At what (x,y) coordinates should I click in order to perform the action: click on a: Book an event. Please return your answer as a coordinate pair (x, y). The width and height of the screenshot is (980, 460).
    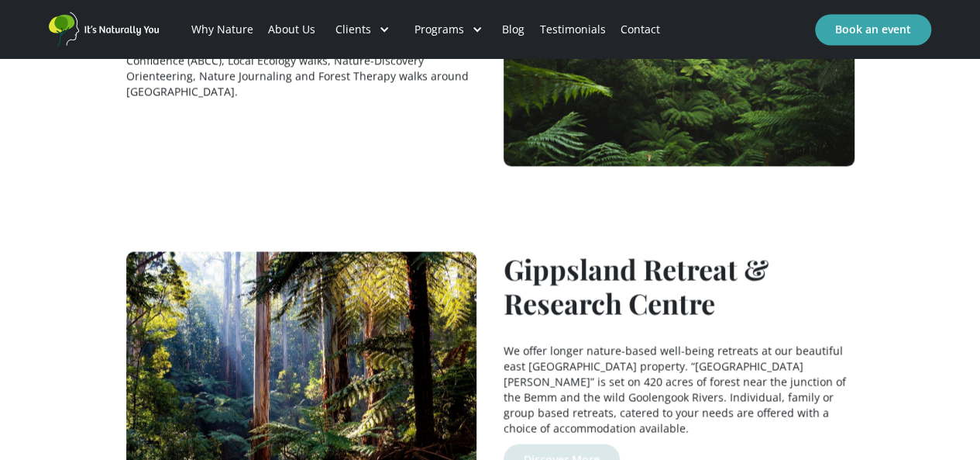
    Looking at the image, I should click on (873, 30).